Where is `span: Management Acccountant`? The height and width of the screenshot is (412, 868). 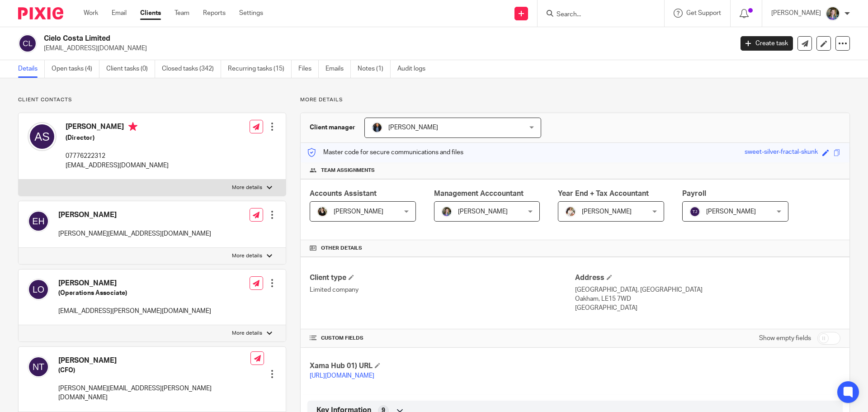 span: Management Acccountant is located at coordinates (479, 193).